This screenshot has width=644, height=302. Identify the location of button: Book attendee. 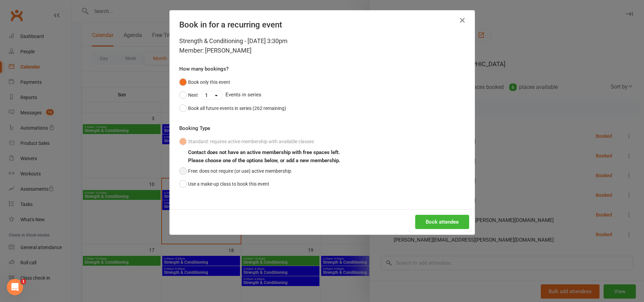
(442, 222).